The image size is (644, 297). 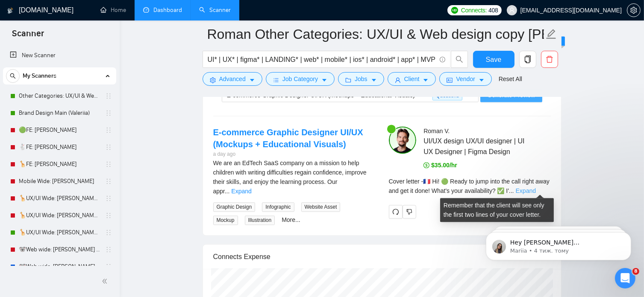 What do you see at coordinates (59, 113) in the screenshot?
I see `a: Brand Design Main (Valeriia)` at bounding box center [59, 113].